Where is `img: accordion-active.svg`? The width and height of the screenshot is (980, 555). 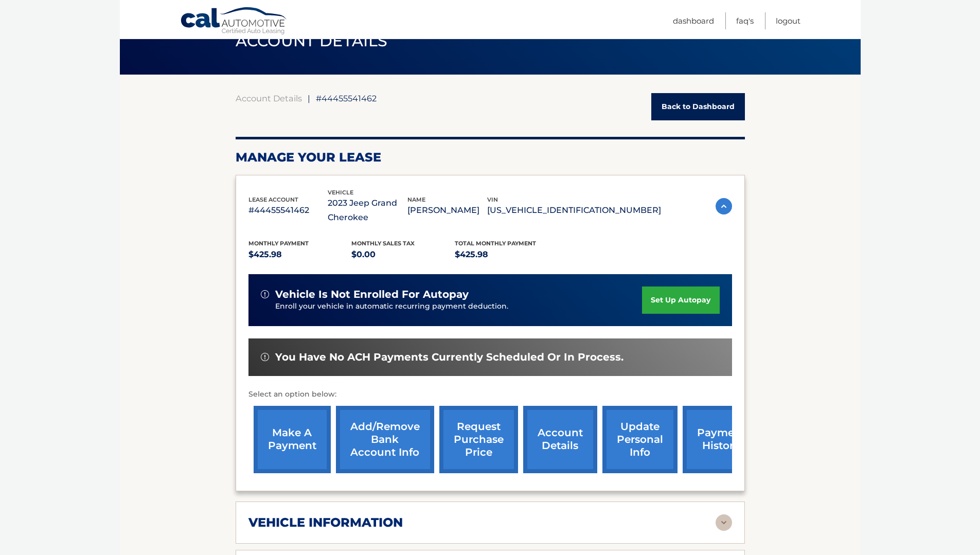 img: accordion-active.svg is located at coordinates (724, 207).